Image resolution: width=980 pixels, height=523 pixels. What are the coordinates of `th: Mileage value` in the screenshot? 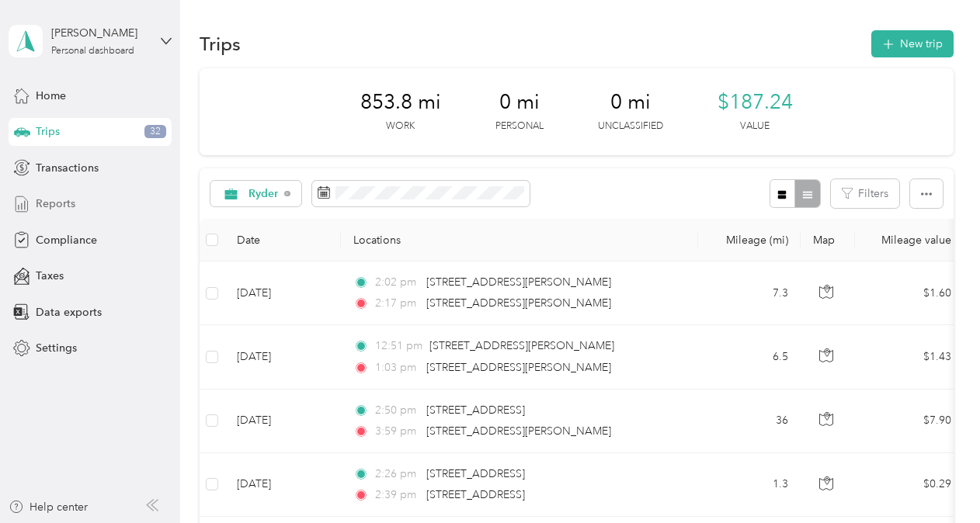 It's located at (909, 240).